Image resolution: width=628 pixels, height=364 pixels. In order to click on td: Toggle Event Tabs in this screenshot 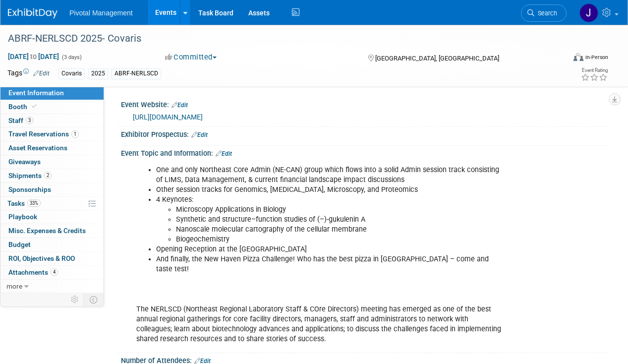, I will do `click(94, 300)`.